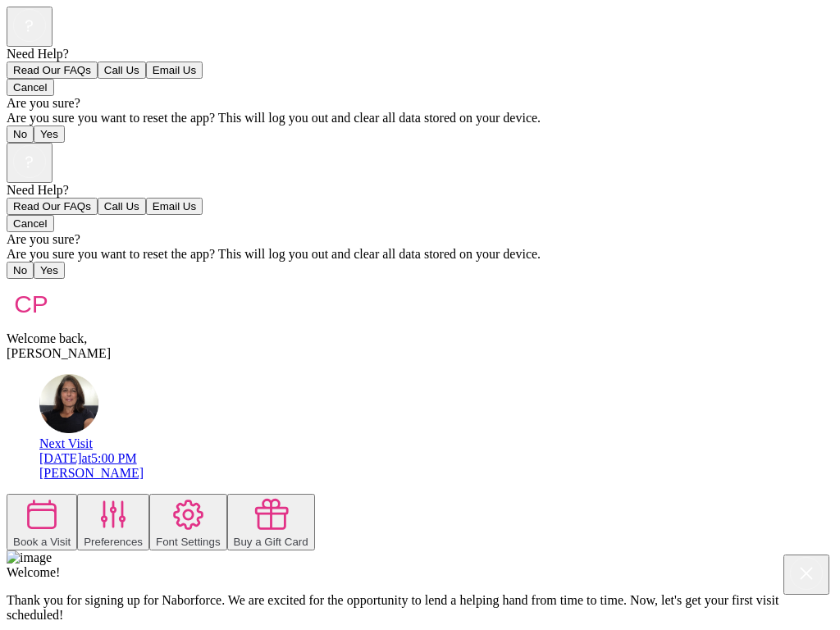  I want to click on button: Buy a Gift Card, so click(270, 522).